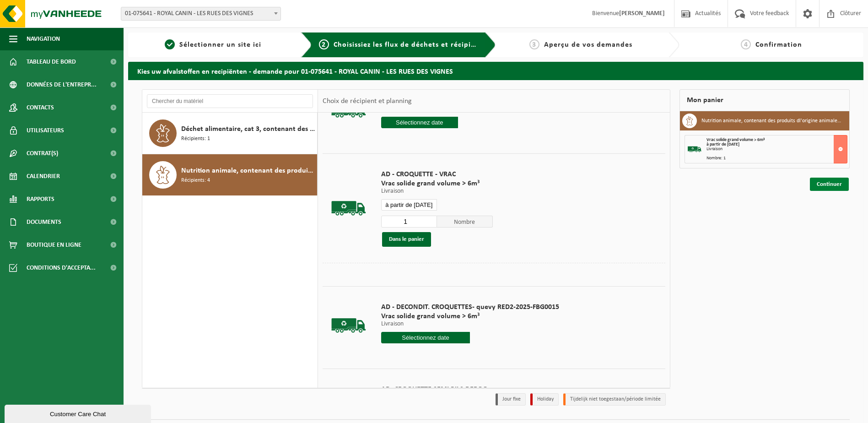 This screenshot has width=868, height=423. Describe the element at coordinates (201, 14) in the screenshot. I see `span: 01-075641 - ROYAL CANIN - LES RUES DES VIGNES` at that location.